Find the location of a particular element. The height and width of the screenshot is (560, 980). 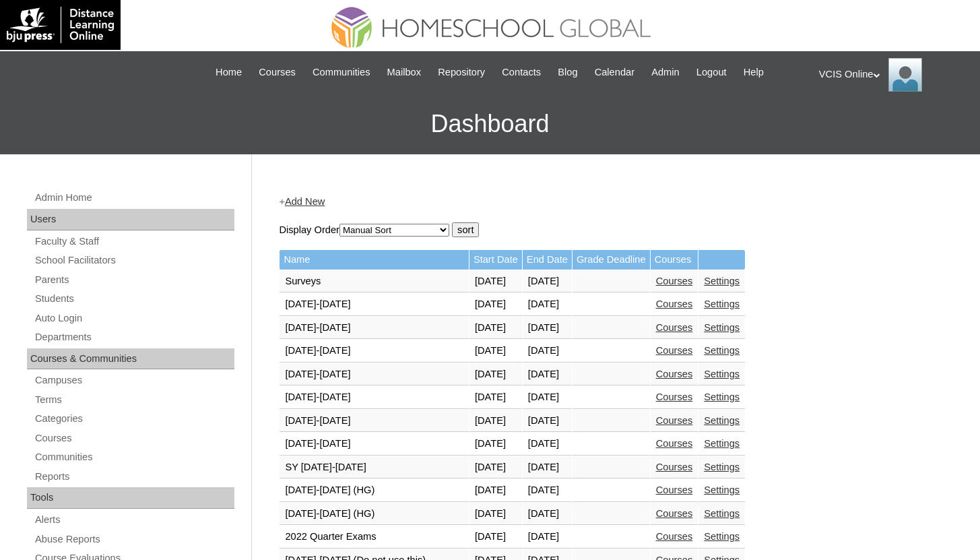

a: Add New is located at coordinates (304, 202).